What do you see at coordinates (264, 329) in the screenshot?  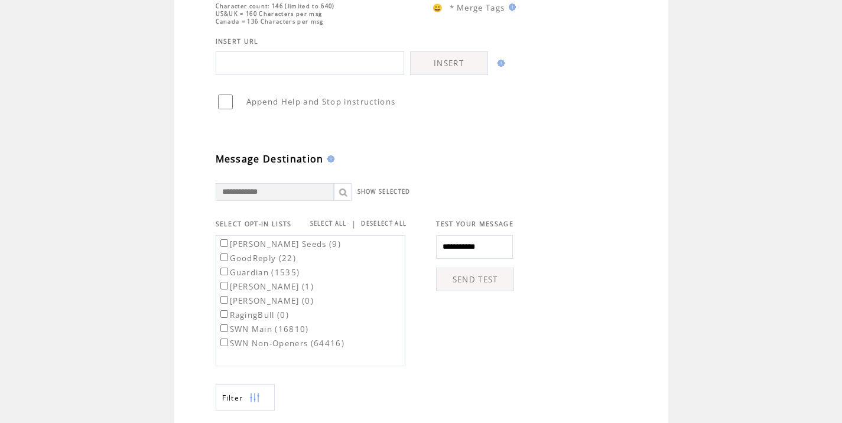 I see `label: SWN Main (16810)` at bounding box center [264, 329].